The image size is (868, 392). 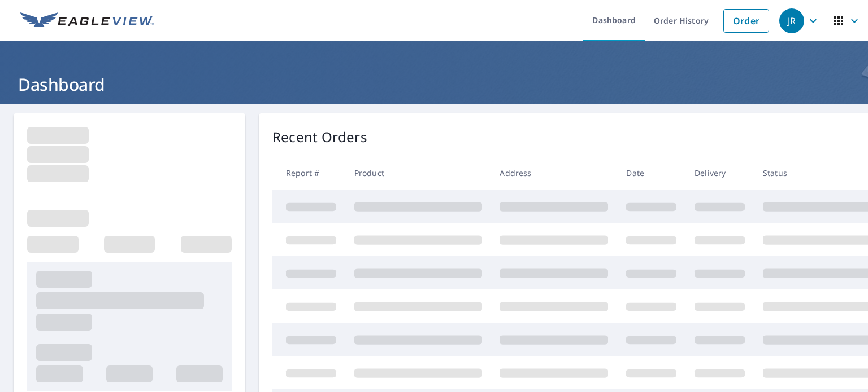 What do you see at coordinates (434, 84) in the screenshot?
I see `h1: Dashboard` at bounding box center [434, 84].